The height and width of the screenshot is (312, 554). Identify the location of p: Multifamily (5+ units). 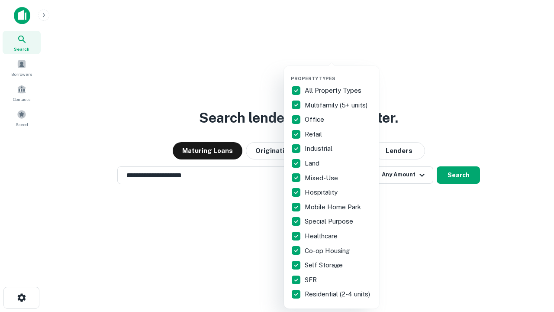
(337, 105).